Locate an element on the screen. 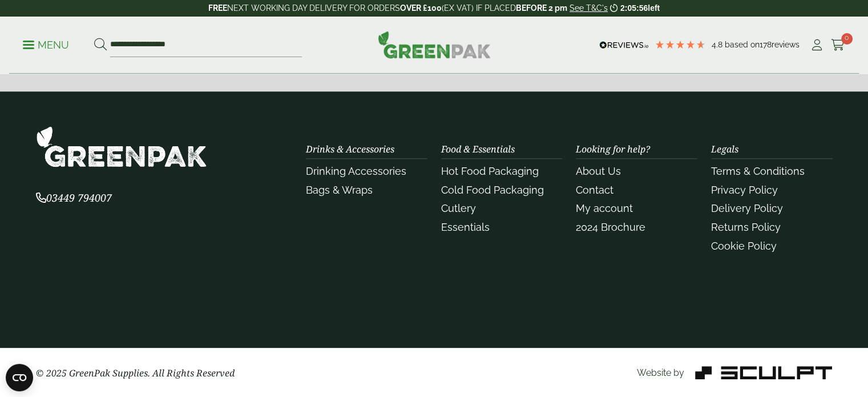 This screenshot has width=868, height=397. span: left is located at coordinates (653, 8).